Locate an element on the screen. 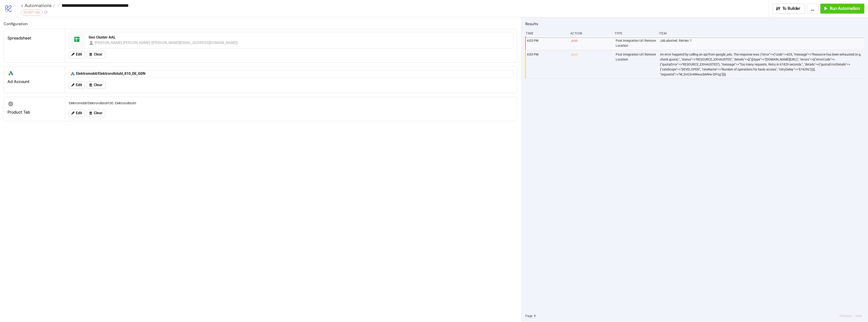 This screenshot has height=322, width=868. button: 1 is located at coordinates (535, 316).